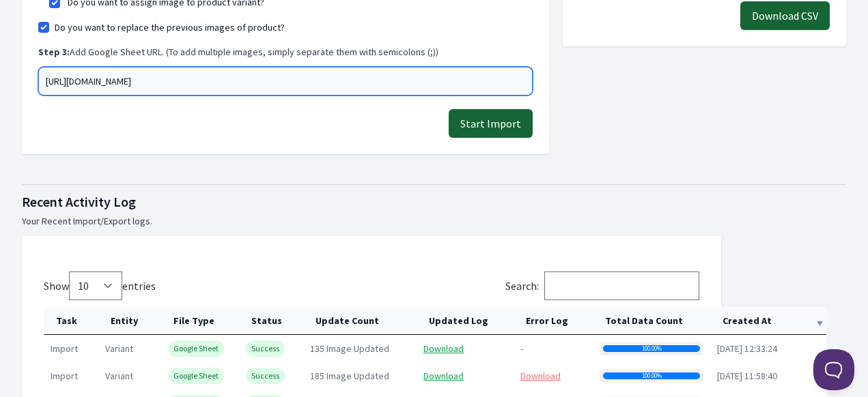 This screenshot has width=868, height=397. Describe the element at coordinates (491, 123) in the screenshot. I see `button: Start Import` at that location.